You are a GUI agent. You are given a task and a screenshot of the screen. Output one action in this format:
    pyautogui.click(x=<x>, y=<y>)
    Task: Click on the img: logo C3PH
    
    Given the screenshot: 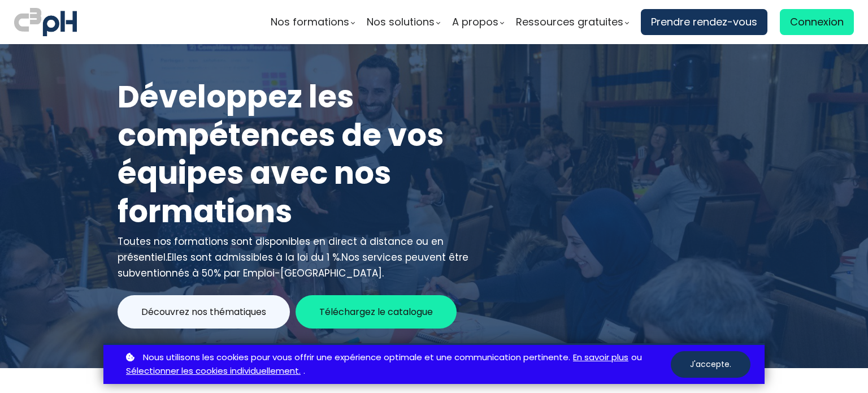 What is the action you would take?
    pyautogui.click(x=45, y=22)
    